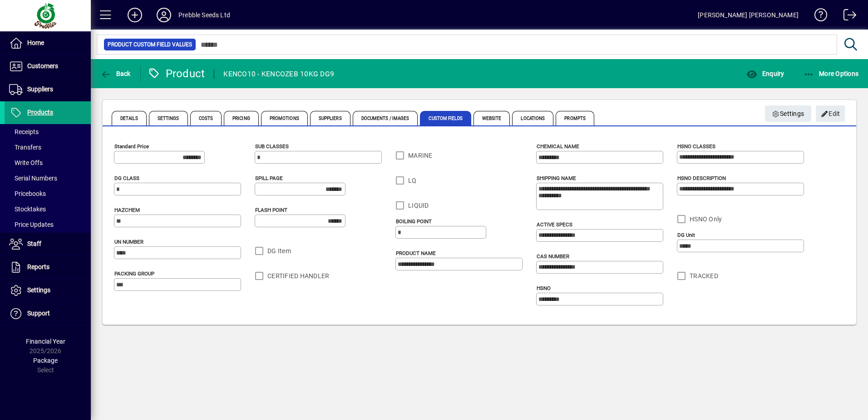 This screenshot has width=868, height=420. Describe the element at coordinates (27, 209) in the screenshot. I see `span: Stocktakes` at that location.